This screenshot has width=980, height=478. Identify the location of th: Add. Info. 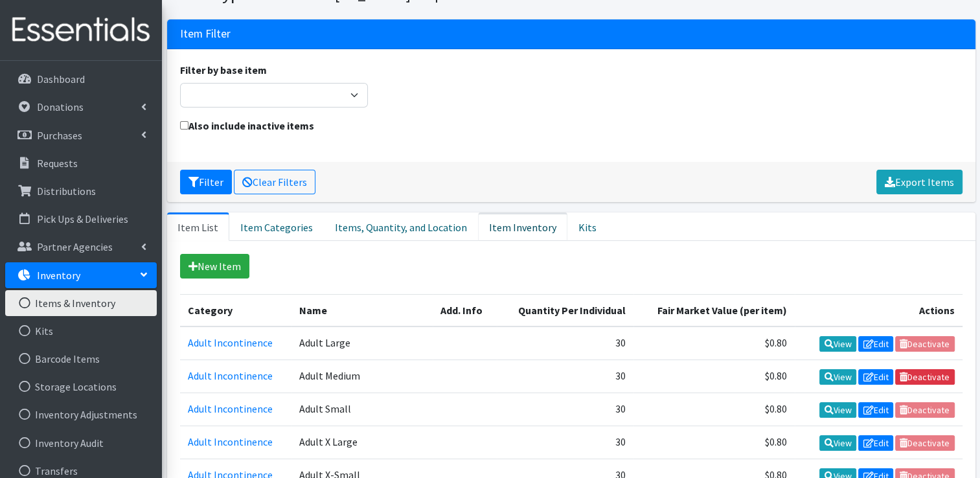
(464, 310).